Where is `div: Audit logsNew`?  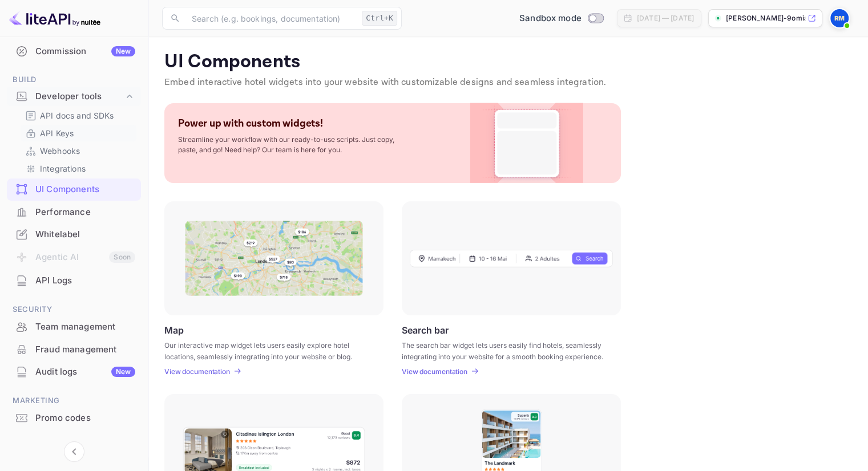 div: Audit logsNew is located at coordinates (73, 372).